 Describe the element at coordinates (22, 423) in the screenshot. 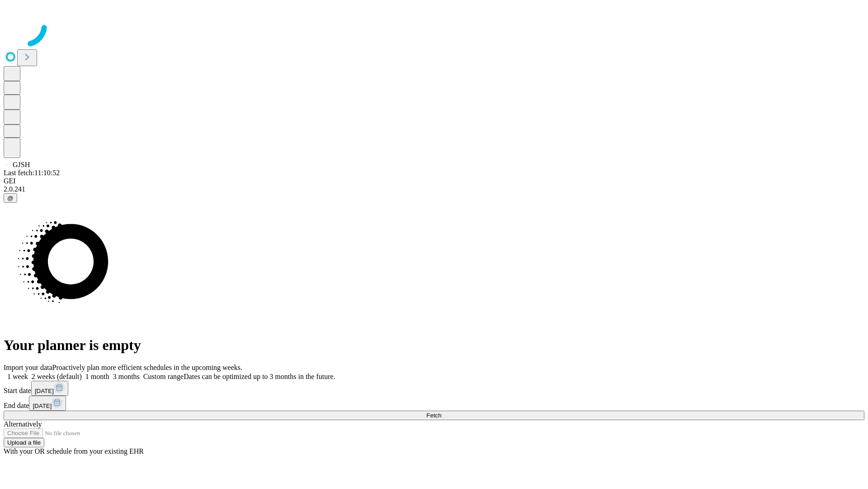

I see `span: Alternatively` at that location.